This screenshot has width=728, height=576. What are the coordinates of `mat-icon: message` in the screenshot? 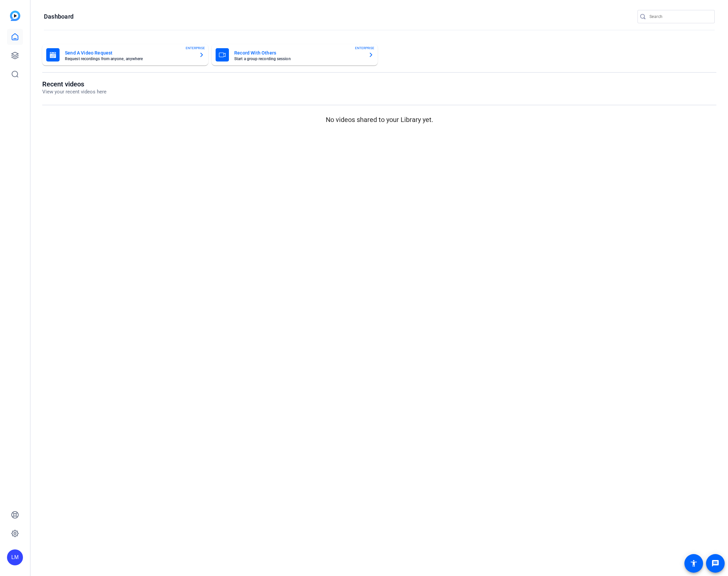 It's located at (715, 564).